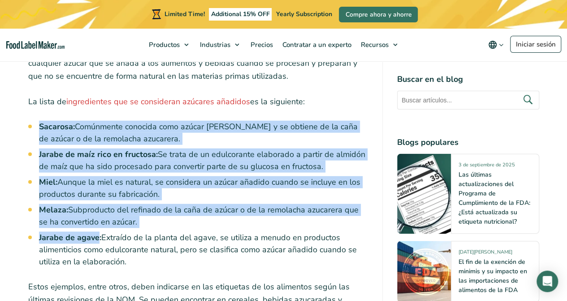 The image size is (567, 301). What do you see at coordinates (535, 44) in the screenshot?
I see `a: Iniciar sesión` at bounding box center [535, 44].